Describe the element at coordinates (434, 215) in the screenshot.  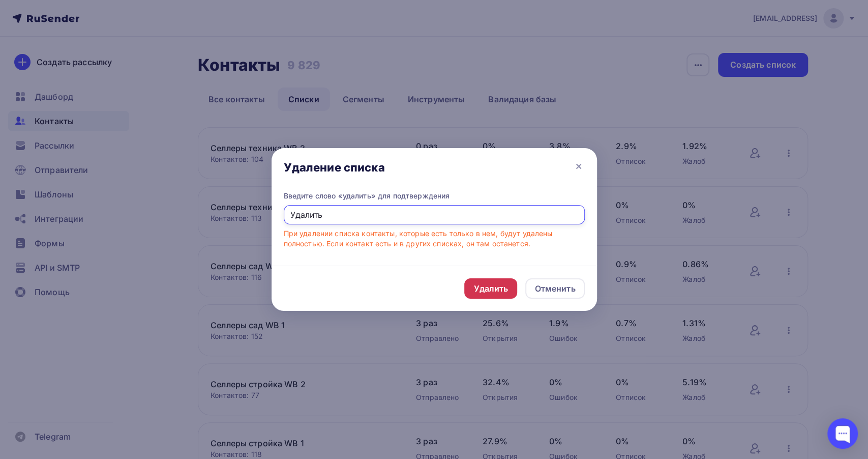
I see `input: Удалить` at that location.